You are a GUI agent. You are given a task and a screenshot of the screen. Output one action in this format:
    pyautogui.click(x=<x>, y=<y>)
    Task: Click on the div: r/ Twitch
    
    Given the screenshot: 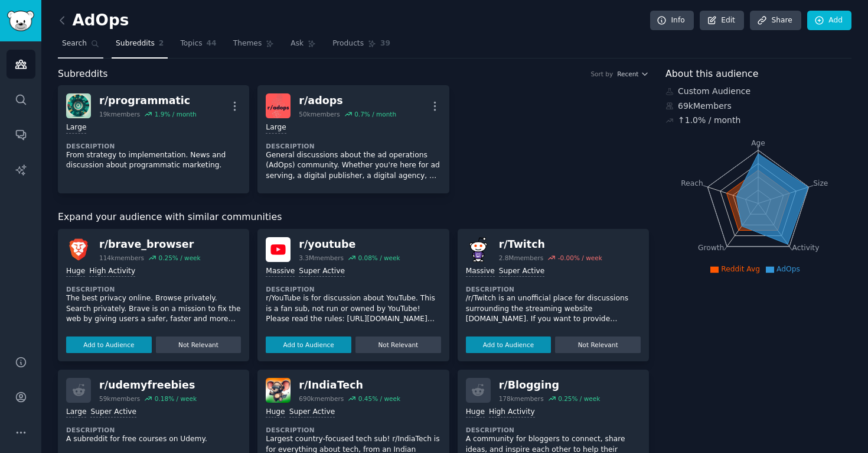 What is the action you would take?
    pyautogui.click(x=551, y=244)
    